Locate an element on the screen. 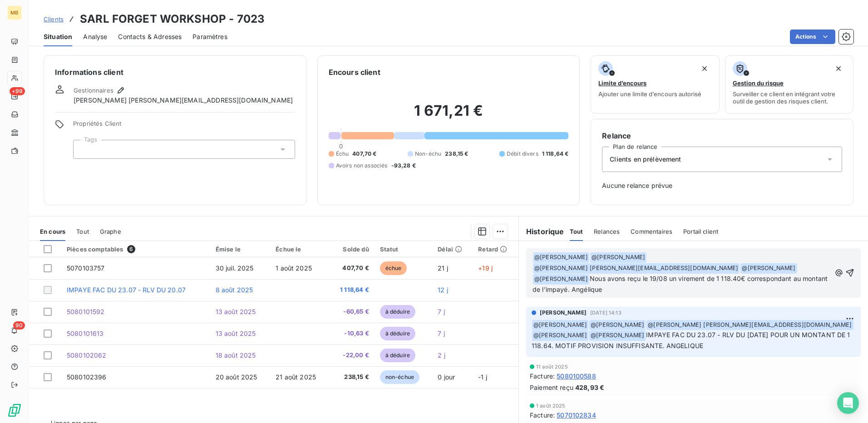 The image size is (868, 423). div: Délai is located at coordinates (452, 249).